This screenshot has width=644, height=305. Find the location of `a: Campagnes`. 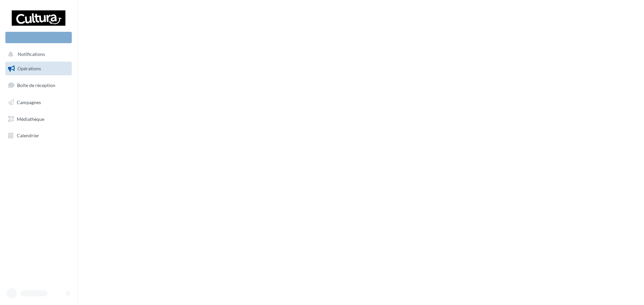

a: Campagnes is located at coordinates (39, 102).